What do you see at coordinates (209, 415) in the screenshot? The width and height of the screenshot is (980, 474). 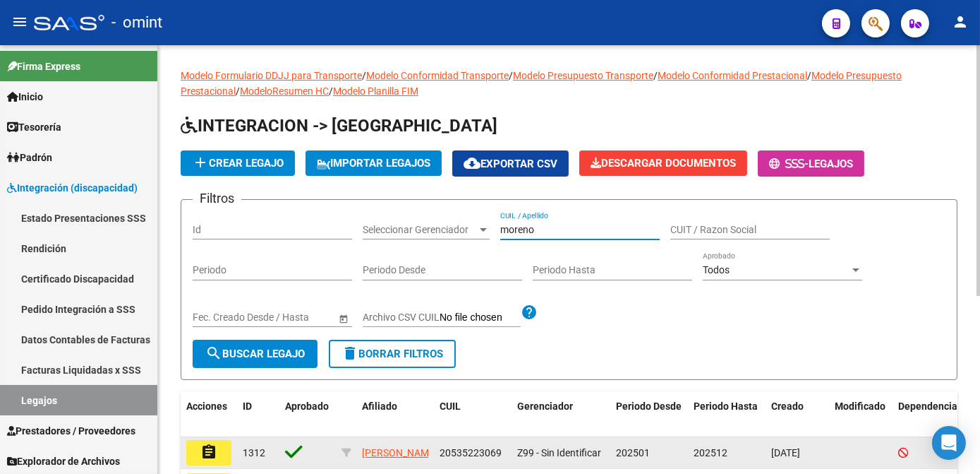 I see `datatable-header-cell: Acciones` at bounding box center [209, 415].